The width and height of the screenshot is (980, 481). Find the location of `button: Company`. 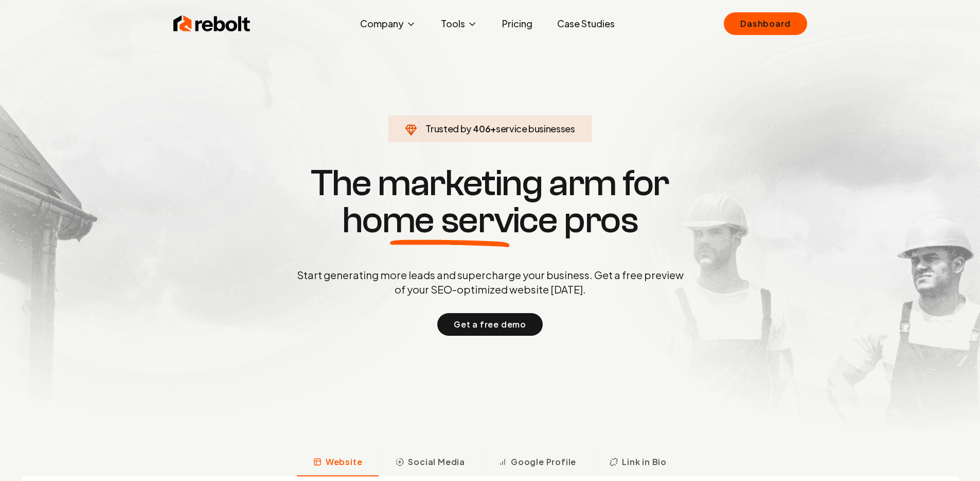

button: Company is located at coordinates (388, 24).